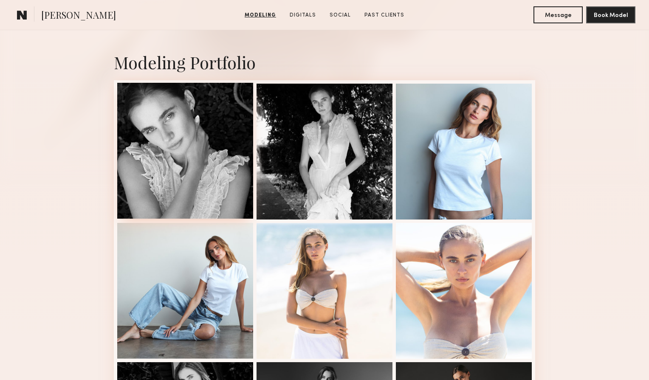 The height and width of the screenshot is (380, 649). Describe the element at coordinates (324, 62) in the screenshot. I see `div: Modeling Portfolio` at that location.